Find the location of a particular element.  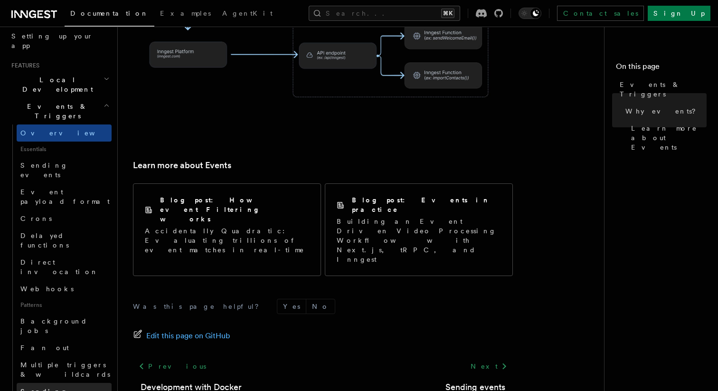

span: Why events? is located at coordinates (664, 111).